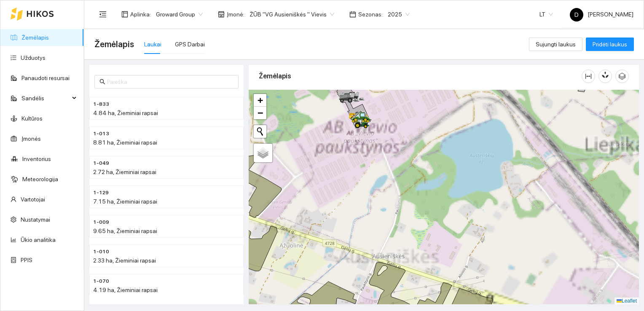 Image resolution: width=644 pixels, height=311 pixels. What do you see at coordinates (125, 172) in the screenshot?
I see `span: 2.72 ha, Žieminiai rapsai` at bounding box center [125, 172].